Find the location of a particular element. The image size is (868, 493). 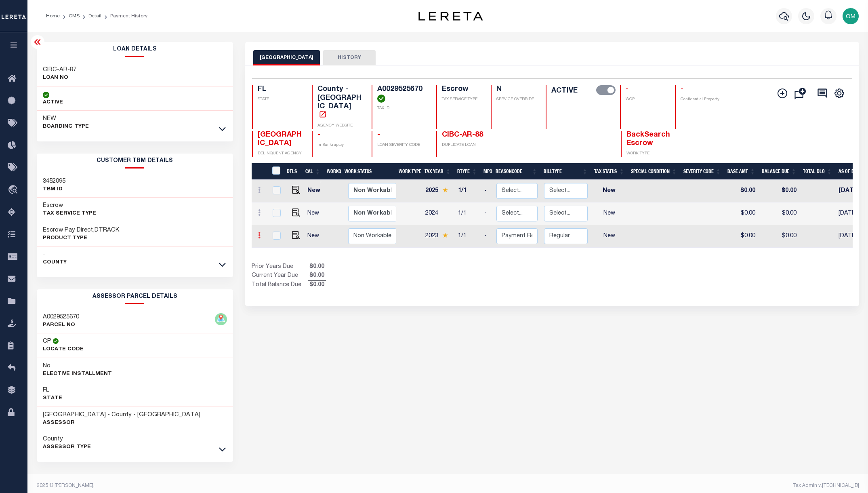

th: &nbsp;&nbsp;&nbsp;&nbsp;&nbsp;&nbsp;&nbsp;&nbsp;&nbsp;&nbsp; is located at coordinates (259, 172).